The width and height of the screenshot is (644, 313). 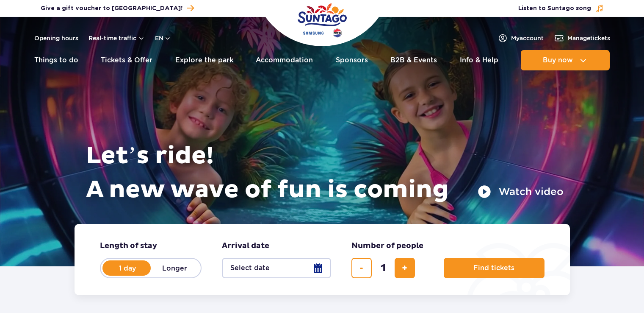 What do you see at coordinates (494, 268) in the screenshot?
I see `button: Find tickets` at bounding box center [494, 268].